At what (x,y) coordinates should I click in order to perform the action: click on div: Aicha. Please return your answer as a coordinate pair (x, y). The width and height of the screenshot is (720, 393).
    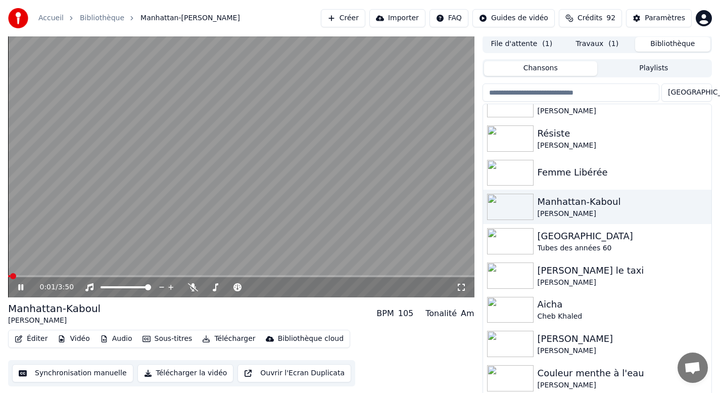
    Looking at the image, I should click on (623, 304).